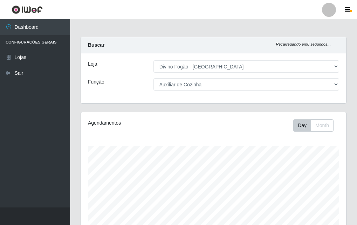 This screenshot has height=225, width=357. What do you see at coordinates (322, 125) in the screenshot?
I see `button: Month` at bounding box center [322, 125].